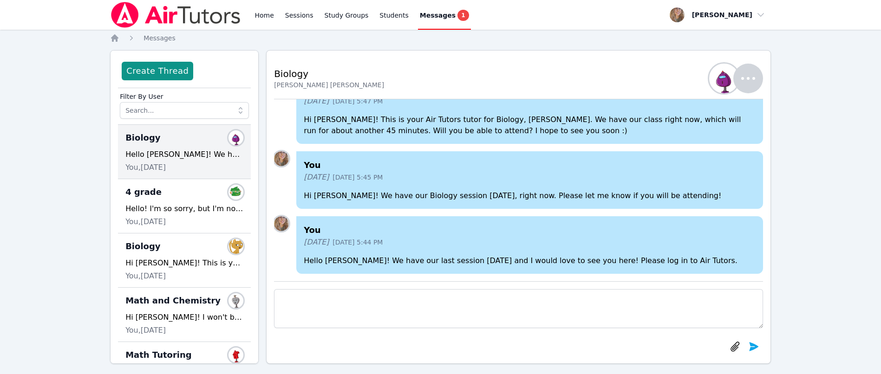 This screenshot has height=374, width=881. What do you see at coordinates (157, 71) in the screenshot?
I see `button: Create Thread` at bounding box center [157, 71].